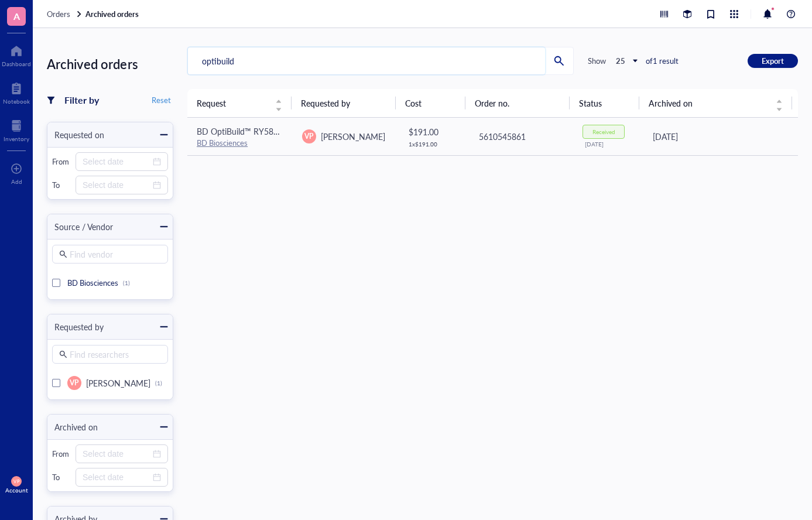 The width and height of the screenshot is (812, 520). What do you see at coordinates (222, 142) in the screenshot?
I see `a: BD Biosciences` at bounding box center [222, 142].